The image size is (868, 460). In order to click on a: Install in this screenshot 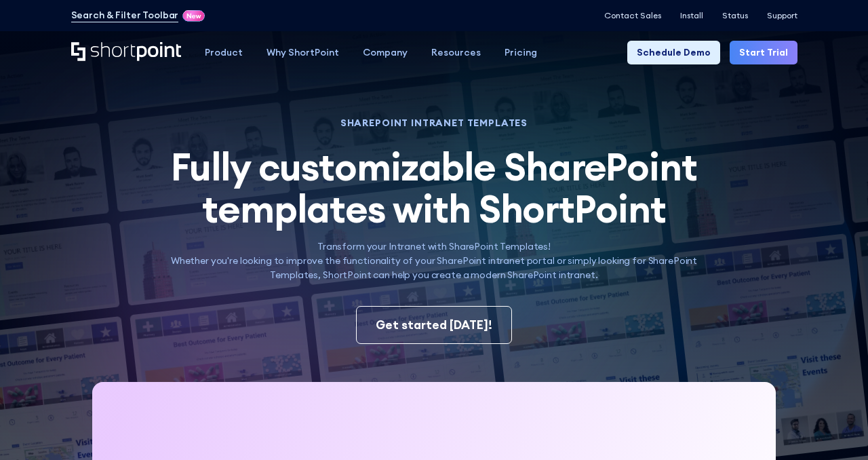, I will do `click(692, 16)`.